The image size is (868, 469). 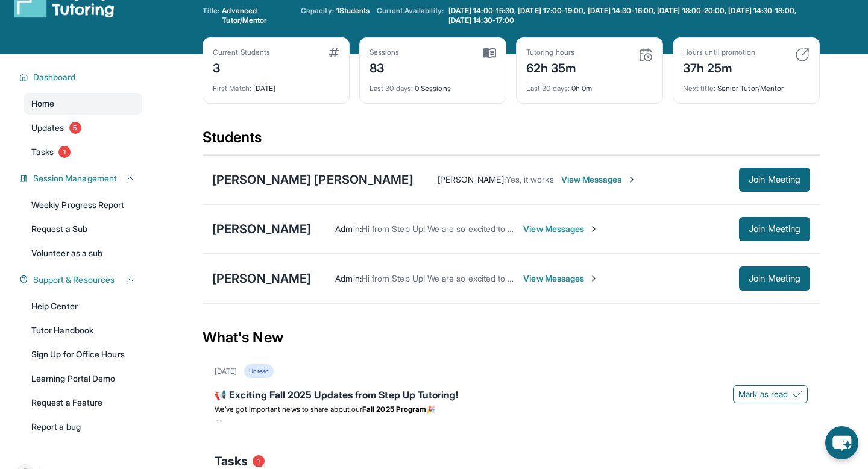 What do you see at coordinates (83, 306) in the screenshot?
I see `a: Help Center` at bounding box center [83, 306].